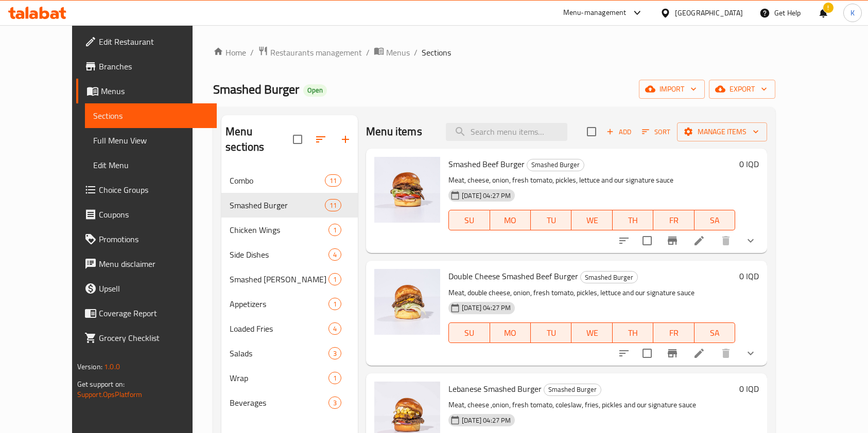 This screenshot has width=868, height=433. I want to click on span: Select to update, so click(647, 354).